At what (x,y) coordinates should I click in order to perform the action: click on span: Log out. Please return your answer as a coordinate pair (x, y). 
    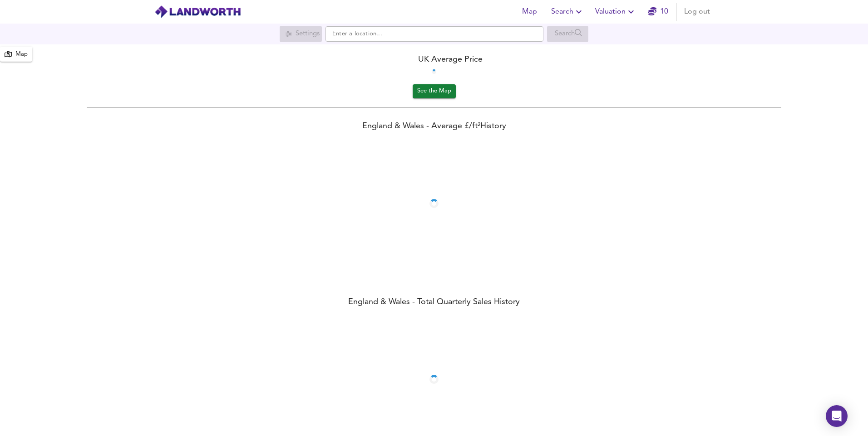
    Looking at the image, I should click on (697, 12).